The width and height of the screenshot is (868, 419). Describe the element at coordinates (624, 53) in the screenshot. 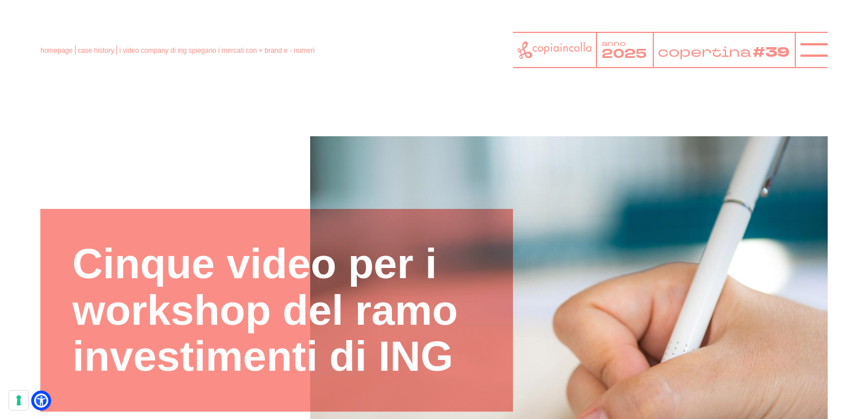

I see `tspan: 2025` at that location.